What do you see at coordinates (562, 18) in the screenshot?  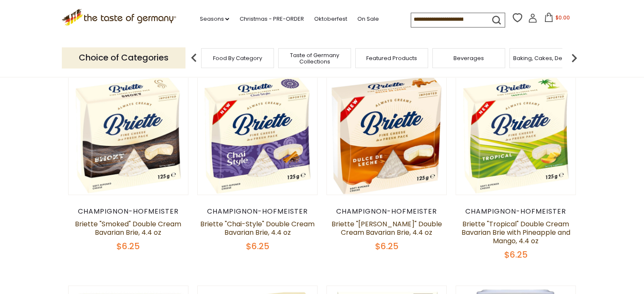 I see `span: $0.00` at bounding box center [562, 18].